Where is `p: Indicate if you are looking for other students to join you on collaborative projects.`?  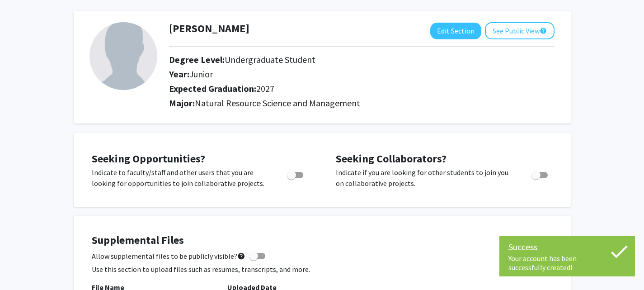 p: Indicate if you are looking for other students to join you on collaborative projects. is located at coordinates (425, 178).